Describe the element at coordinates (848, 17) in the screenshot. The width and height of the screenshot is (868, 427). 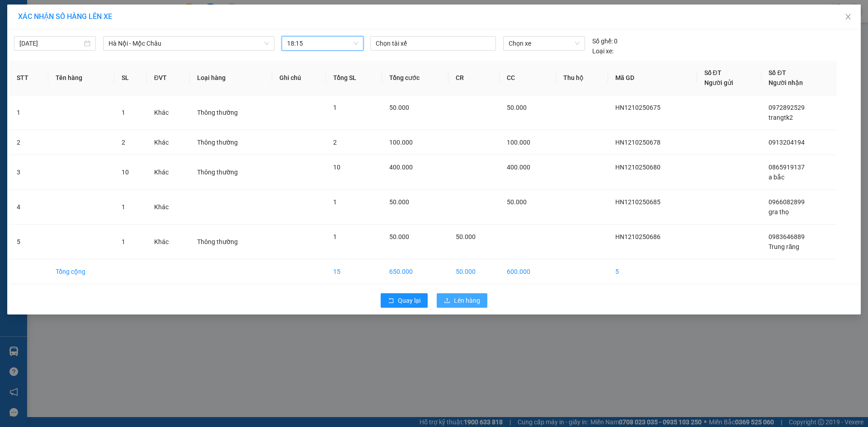
I see `span: close` at that location.